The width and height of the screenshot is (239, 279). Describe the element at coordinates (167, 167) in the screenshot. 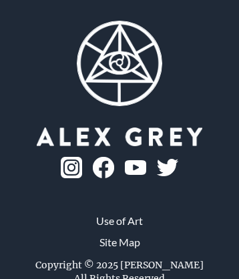

I see `img: twitter-logo.png` at that location.